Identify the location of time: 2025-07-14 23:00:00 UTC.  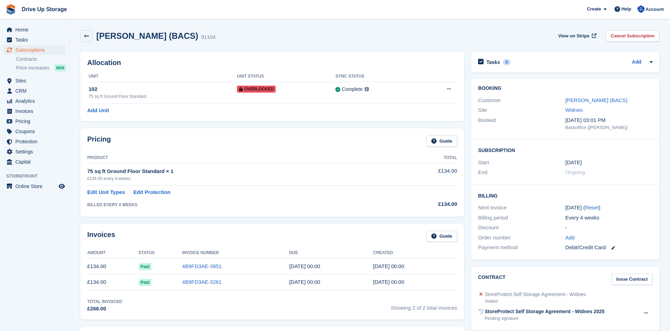
(305, 281).